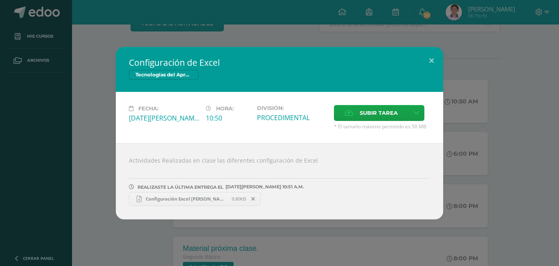 The image size is (559, 266). I want to click on span: * El tamaño máximo permitido es 50 MB, so click(382, 126).